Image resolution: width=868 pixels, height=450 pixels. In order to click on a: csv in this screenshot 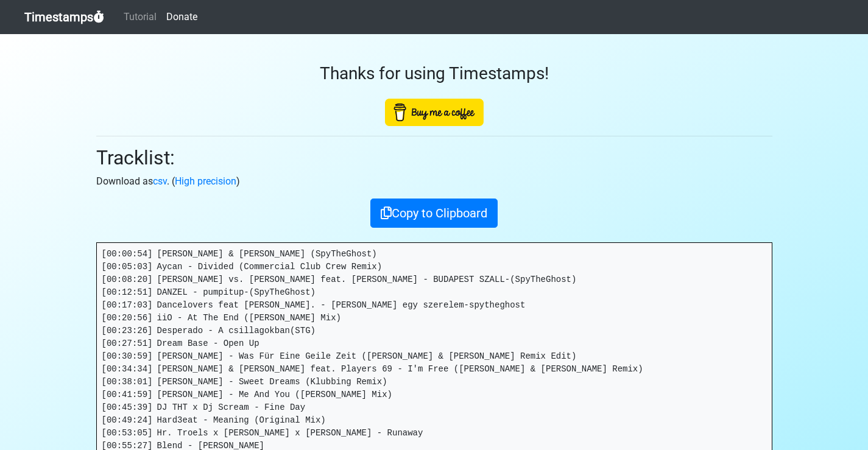, I will do `click(160, 181)`.